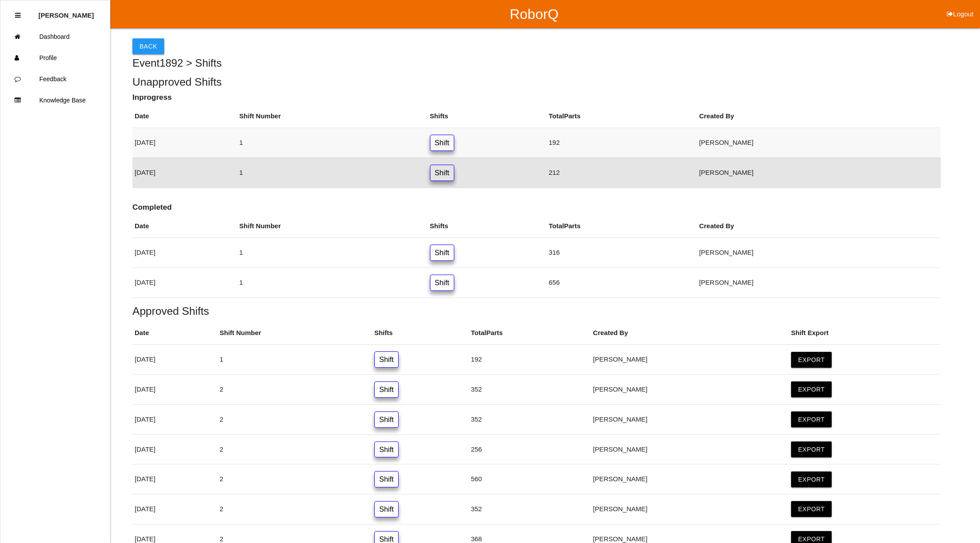  Describe the element at coordinates (18, 15) in the screenshot. I see `div: Close` at that location.